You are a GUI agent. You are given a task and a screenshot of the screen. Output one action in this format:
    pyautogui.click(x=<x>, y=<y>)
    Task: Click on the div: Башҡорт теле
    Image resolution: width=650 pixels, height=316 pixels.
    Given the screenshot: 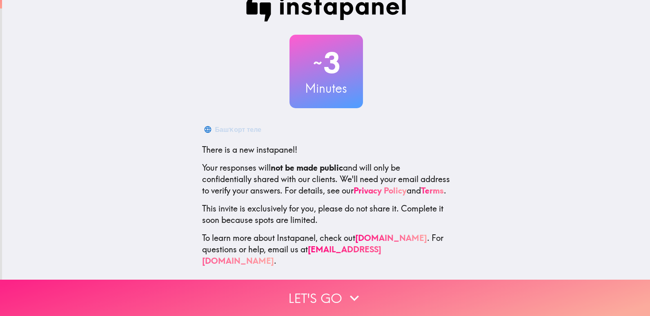 What is the action you would take?
    pyautogui.click(x=239, y=129)
    